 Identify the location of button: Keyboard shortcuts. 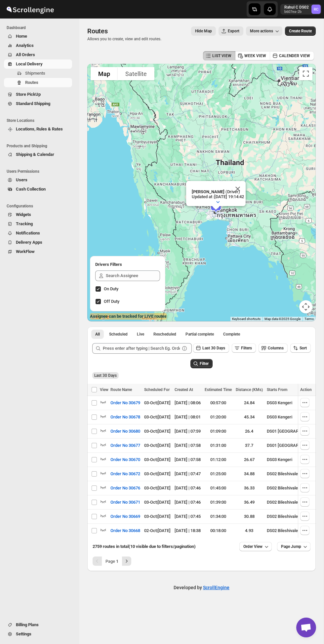
(247, 320).